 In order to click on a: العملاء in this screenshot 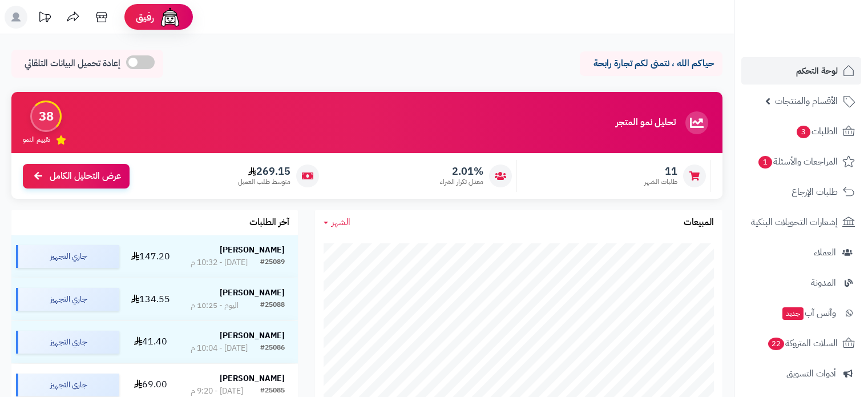, I will do `click(801, 253)`.